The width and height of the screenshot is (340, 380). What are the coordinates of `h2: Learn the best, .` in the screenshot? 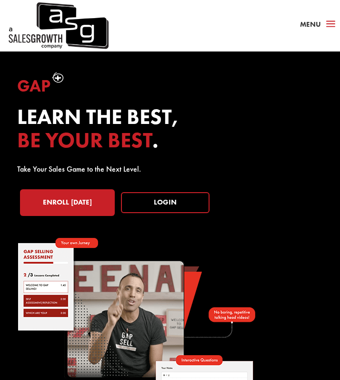 It's located at (170, 131).